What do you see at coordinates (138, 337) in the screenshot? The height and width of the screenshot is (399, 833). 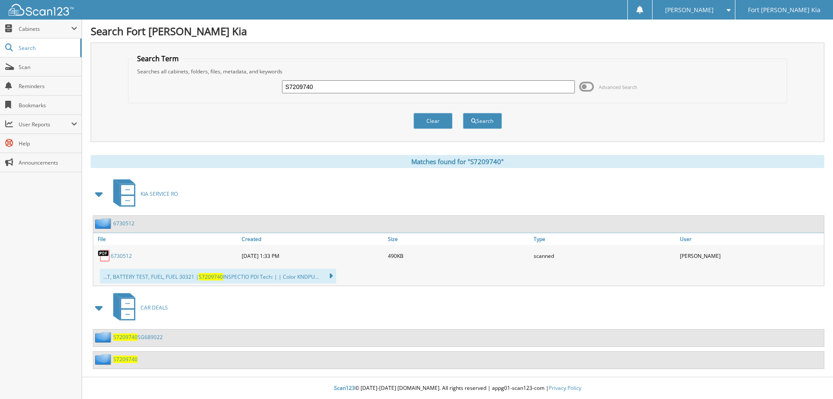 I see `a: S7209740SG689022` at bounding box center [138, 337].